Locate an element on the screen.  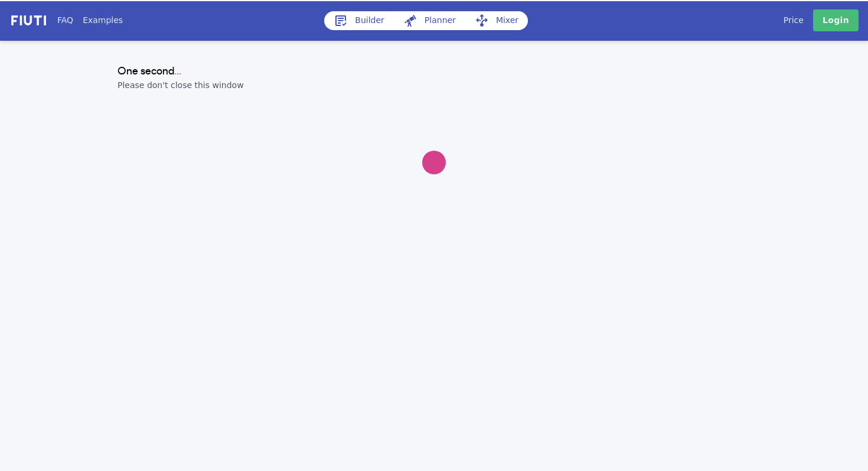
h2: Please don't close this window is located at coordinates (434, 85).